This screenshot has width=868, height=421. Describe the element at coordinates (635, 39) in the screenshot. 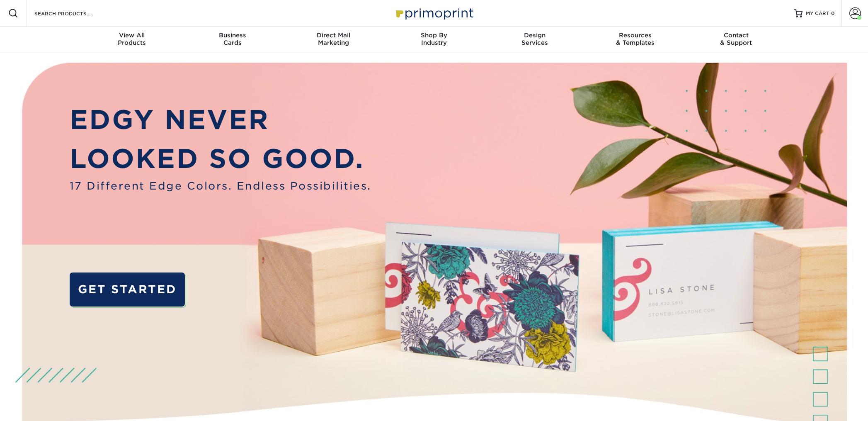

I see `div: & Templates` at that location.